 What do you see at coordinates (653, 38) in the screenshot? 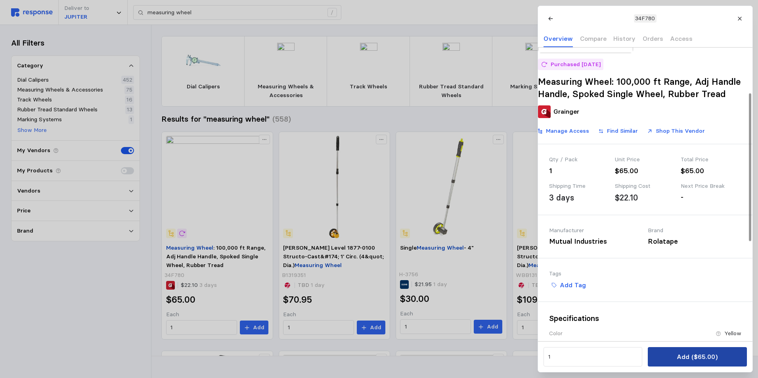
I see `p: Orders` at bounding box center [653, 38].